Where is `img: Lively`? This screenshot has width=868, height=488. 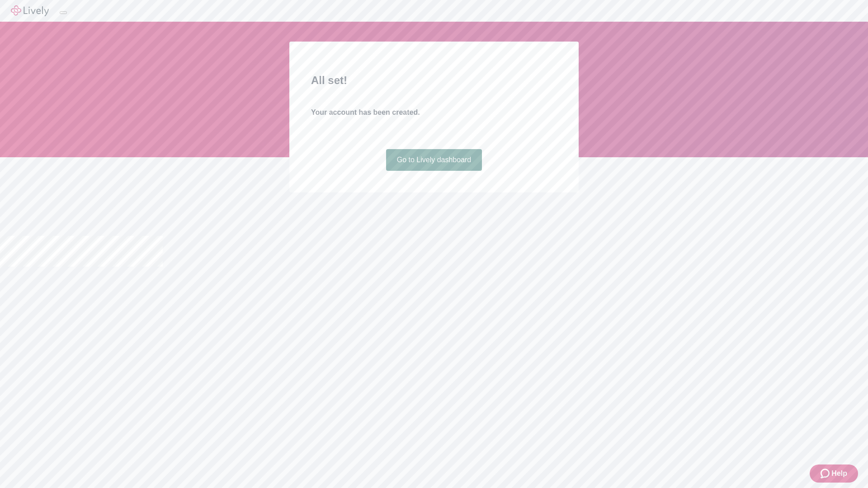
img: Lively is located at coordinates (29, 10).